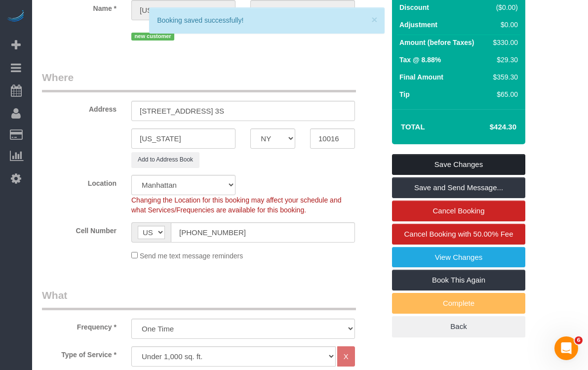  What do you see at coordinates (459, 188) in the screenshot?
I see `a: Save and Send Message...` at bounding box center [459, 188].